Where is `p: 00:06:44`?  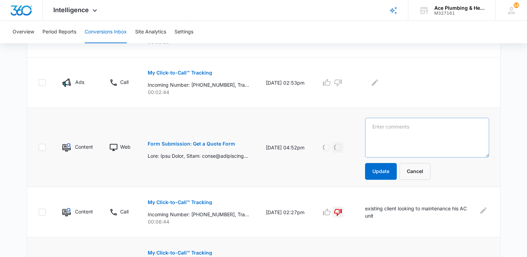 p: 00:06:44 is located at coordinates (198, 221).